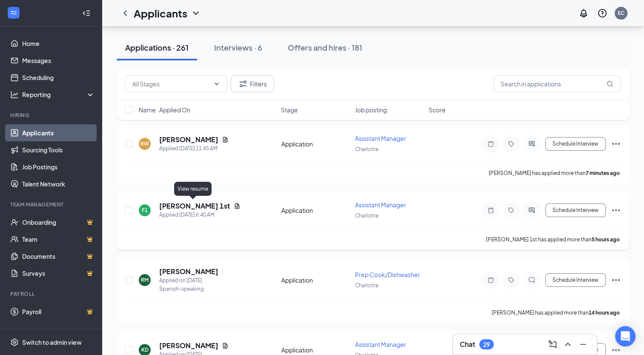 The width and height of the screenshot is (644, 355). Describe the element at coordinates (584, 344) in the screenshot. I see `button: Minimize` at that location.